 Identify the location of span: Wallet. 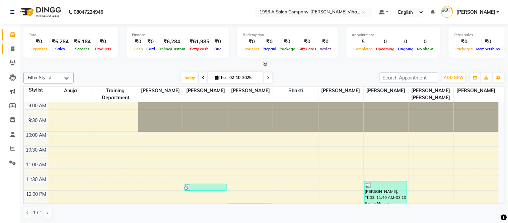
(325, 49).